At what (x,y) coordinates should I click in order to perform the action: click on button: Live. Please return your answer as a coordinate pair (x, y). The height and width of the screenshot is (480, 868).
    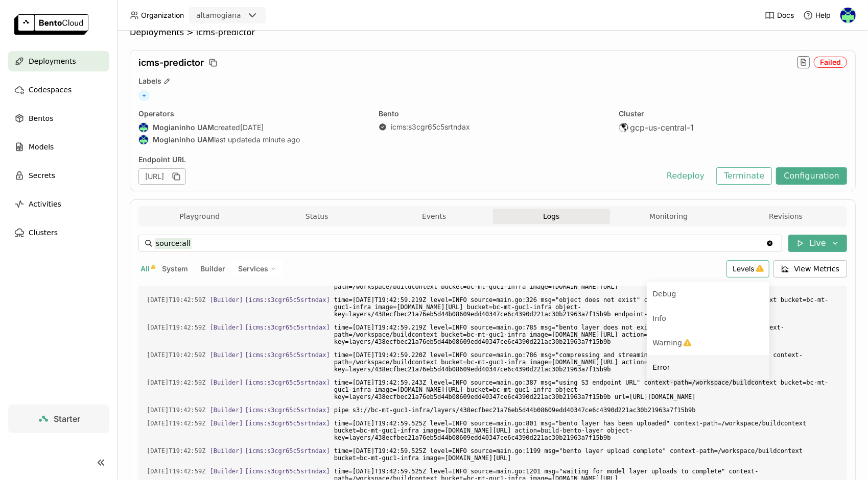
    Looking at the image, I should click on (817, 243).